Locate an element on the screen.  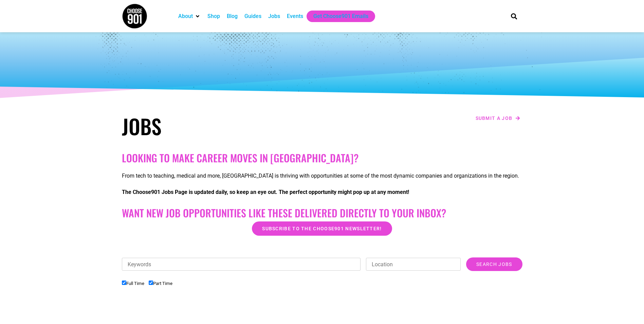
div: Shop is located at coordinates (213, 16).